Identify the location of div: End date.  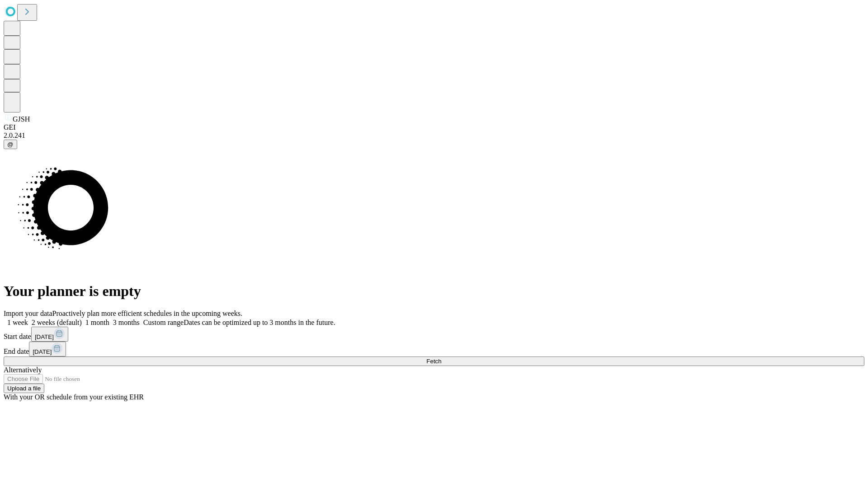
(434, 349).